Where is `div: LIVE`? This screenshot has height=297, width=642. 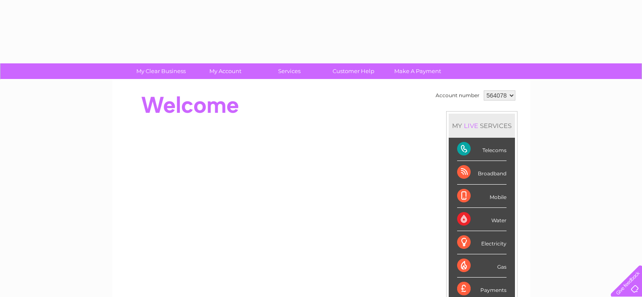 div: LIVE is located at coordinates (471, 125).